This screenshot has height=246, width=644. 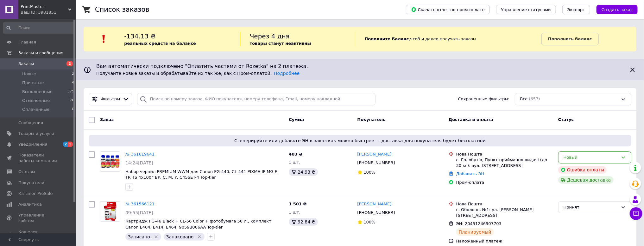 What do you see at coordinates (38, 218) in the screenshot?
I see `span: Управление сайтом` at bounding box center [38, 218].